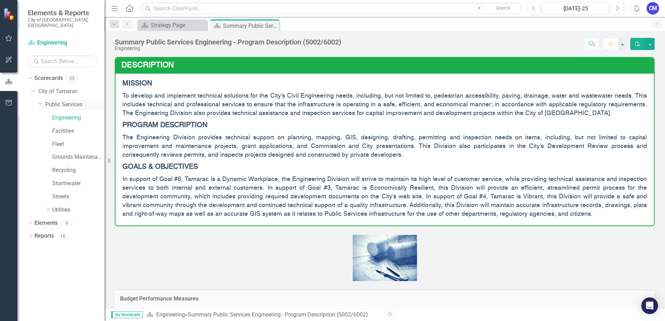 This screenshot has width=665, height=321. I want to click on a: Utilities, so click(78, 210).